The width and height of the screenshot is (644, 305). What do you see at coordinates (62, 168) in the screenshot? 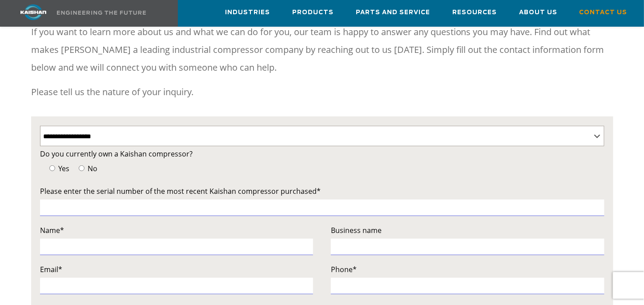
I see `span: Yes` at bounding box center [62, 168].